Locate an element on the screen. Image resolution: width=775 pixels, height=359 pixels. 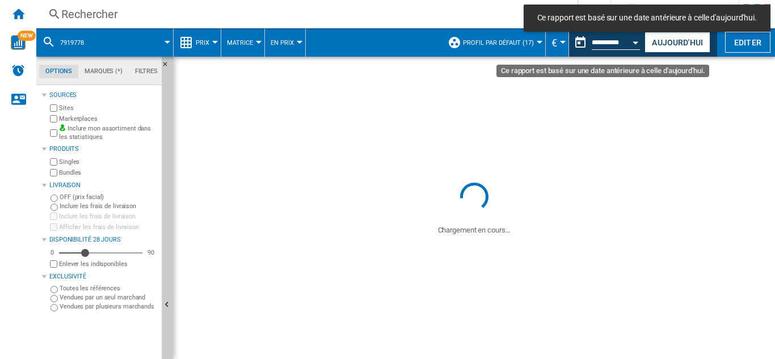
div: 0 is located at coordinates (52, 252).